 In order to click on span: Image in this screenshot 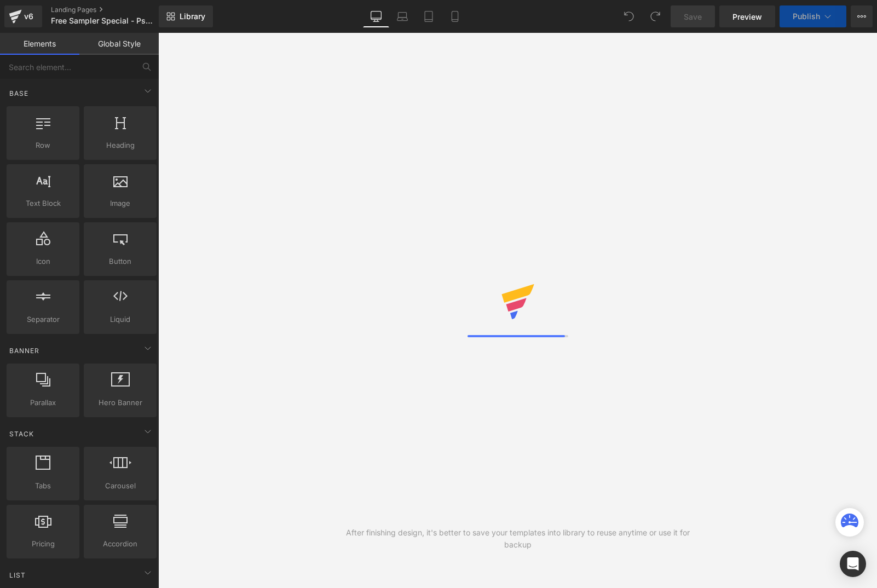, I will do `click(120, 203)`.